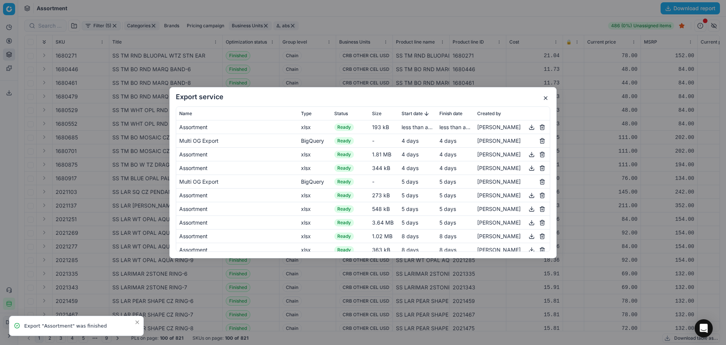 The image size is (726, 345). Describe the element at coordinates (384, 249) in the screenshot. I see `div: 363 kB` at that location.